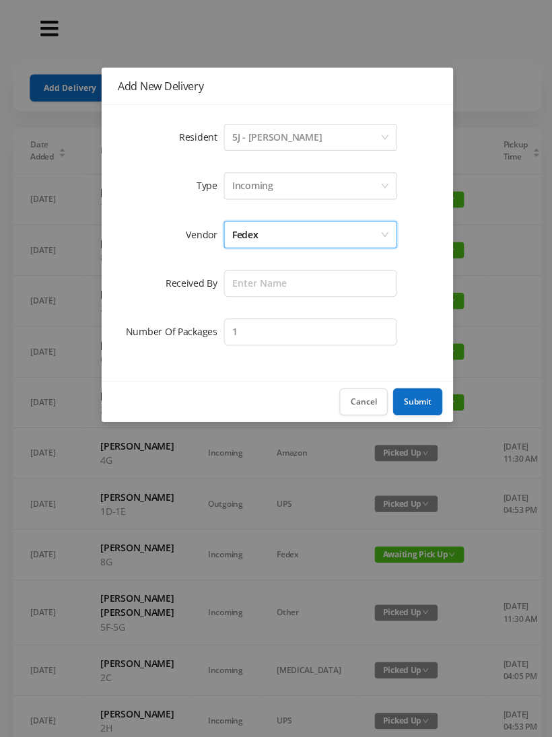 This screenshot has height=737, width=552. What do you see at coordinates (194, 281) in the screenshot?
I see `label: Received By` at bounding box center [194, 281].